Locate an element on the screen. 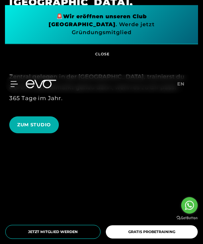  span: Gratis Probetraining is located at coordinates (152, 232).